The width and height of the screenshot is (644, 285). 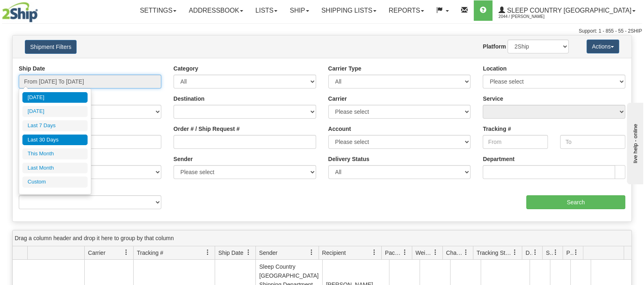 I want to click on a: Tracking # filter column settings, so click(x=208, y=253).